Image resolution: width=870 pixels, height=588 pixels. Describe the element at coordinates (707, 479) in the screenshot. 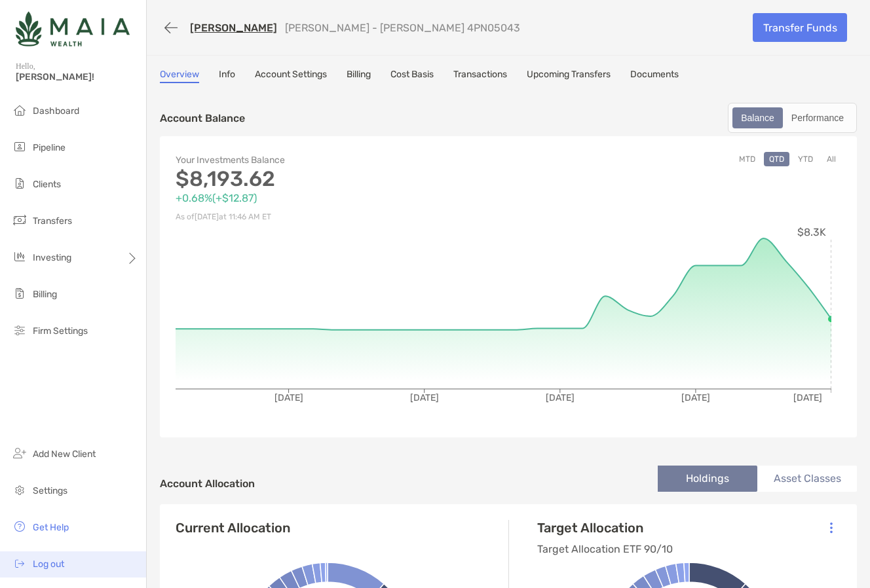

I see `li: Holdings` at that location.